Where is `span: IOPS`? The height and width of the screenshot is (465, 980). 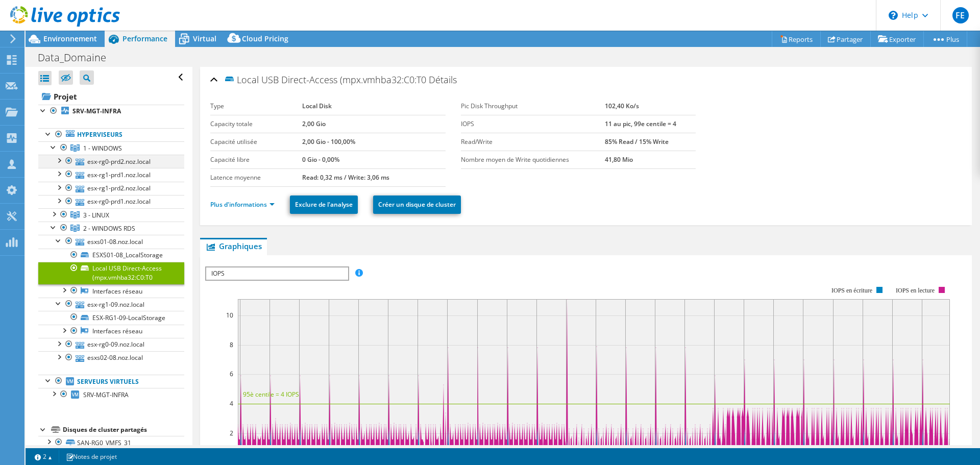
span: IOPS is located at coordinates (277, 274).